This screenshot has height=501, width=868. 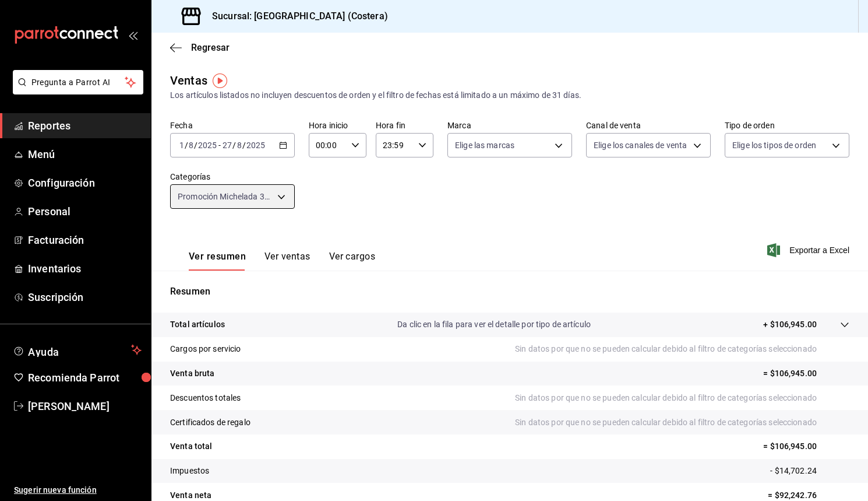 I want to click on p: Cargos por servicio, so click(x=206, y=348).